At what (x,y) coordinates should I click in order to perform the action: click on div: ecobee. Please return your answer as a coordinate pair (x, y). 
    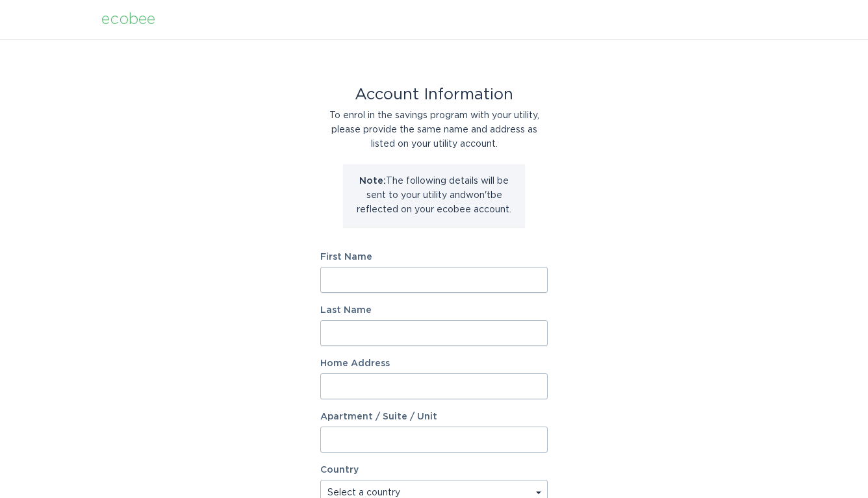
    Looking at the image, I should click on (128, 20).